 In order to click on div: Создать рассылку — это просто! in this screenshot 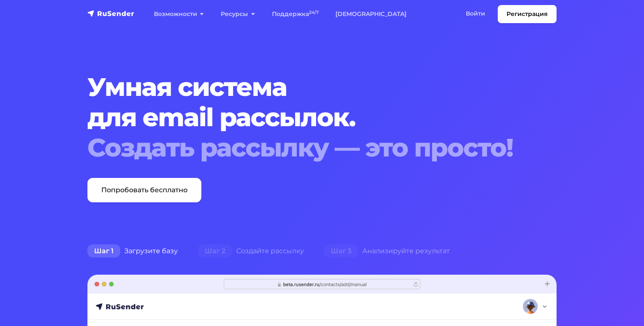, I will do `click(302, 147)`.